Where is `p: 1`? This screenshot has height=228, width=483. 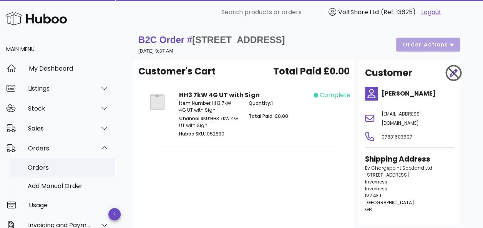
p: 1 is located at coordinates (278, 103).